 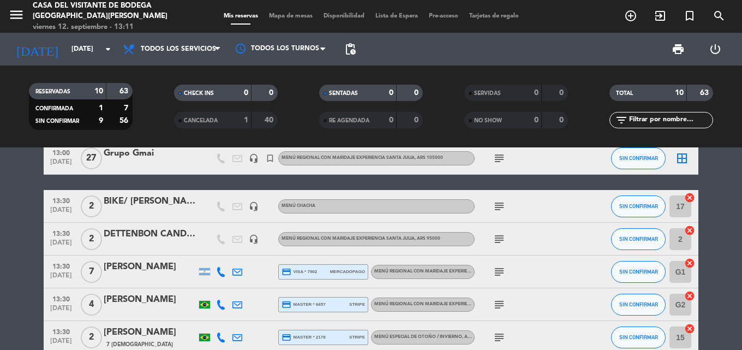 What do you see at coordinates (54, 109) in the screenshot?
I see `span: CONFIRMADA` at bounding box center [54, 109].